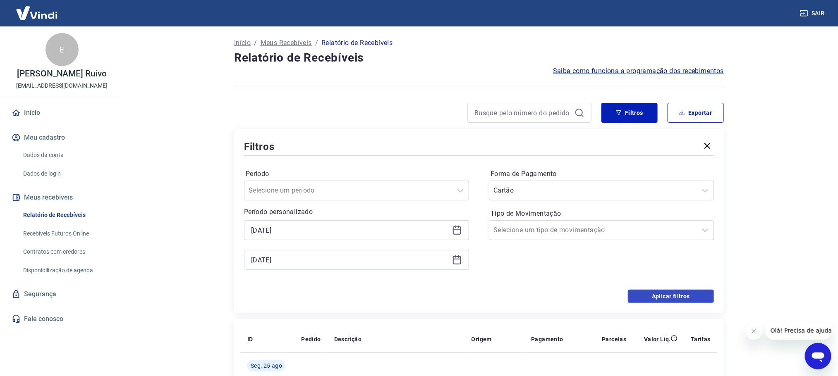 This screenshot has width=838, height=376. Describe the element at coordinates (638, 71) in the screenshot. I see `span: Saiba como funciona a programação dos recebimentos` at that location.